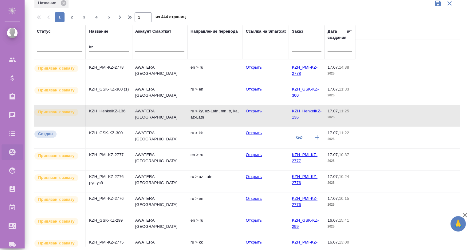 This screenshot has height=250, width=472. Describe the element at coordinates (344, 67) in the screenshot. I see `p: 14:38` at that location.